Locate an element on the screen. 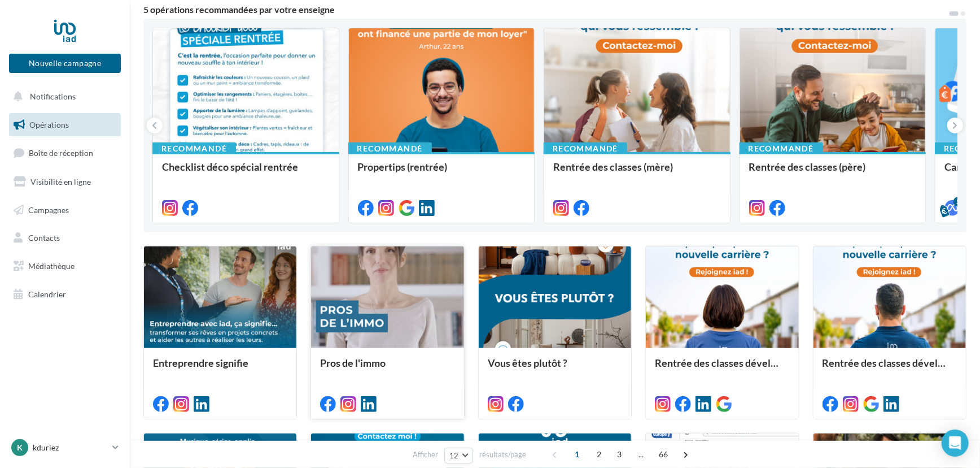 This screenshot has width=980, height=468. span: Campagnes is located at coordinates (48, 209).